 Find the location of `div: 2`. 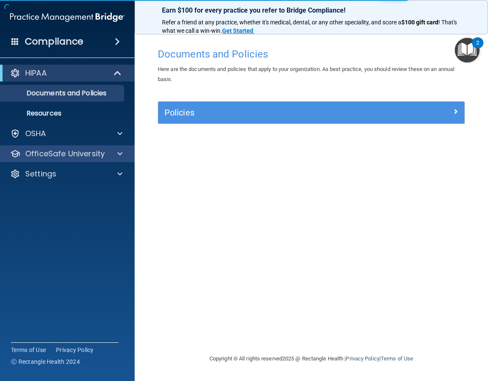

div: 2 is located at coordinates (477, 48).